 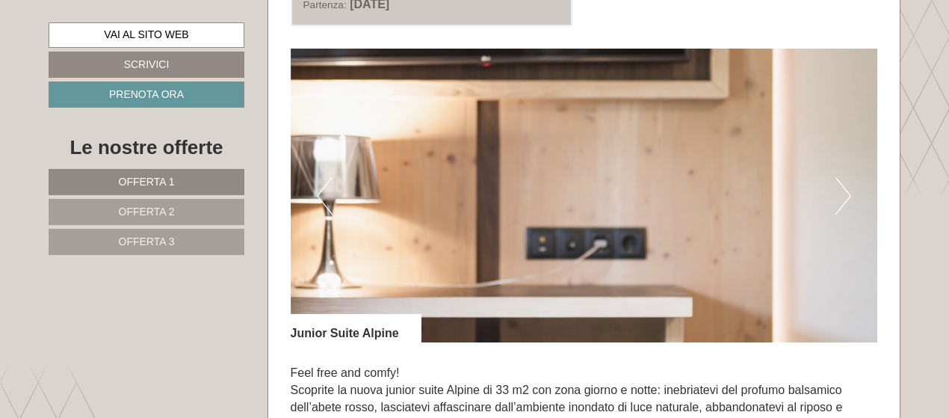 What do you see at coordinates (843, 196) in the screenshot?
I see `button: Next` at bounding box center [843, 196].